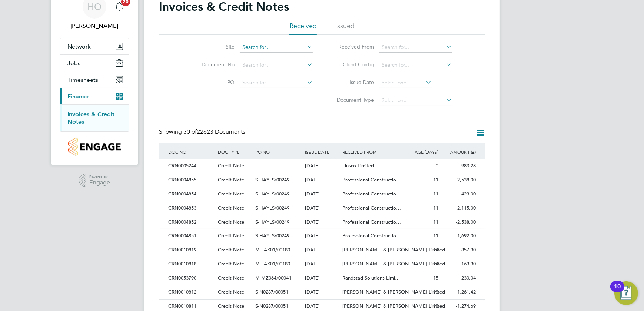 The width and height of the screenshot is (644, 311). I want to click on div: PO NO, so click(278, 152).